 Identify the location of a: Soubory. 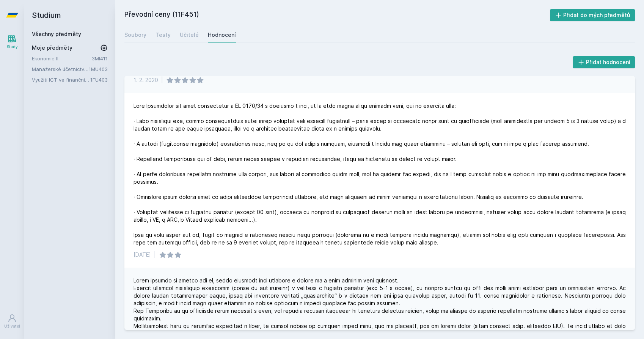
(135, 35).